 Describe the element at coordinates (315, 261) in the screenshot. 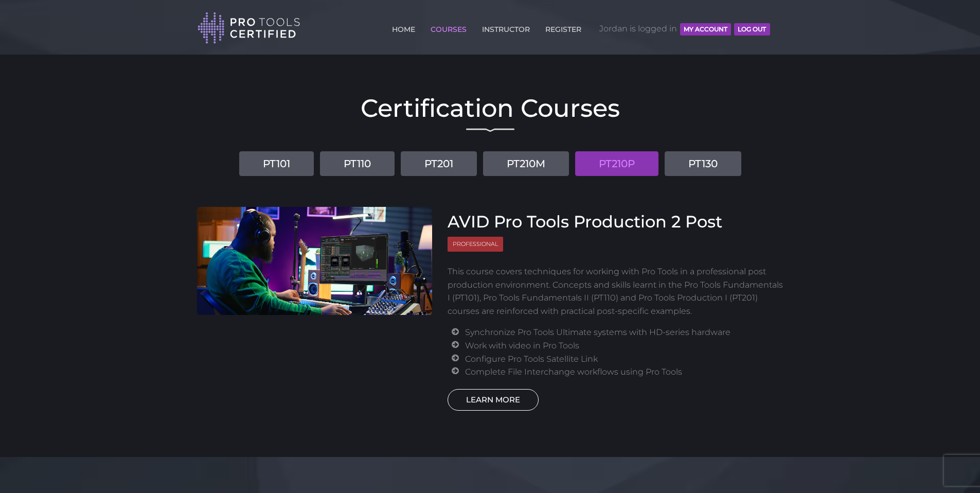

I see `img: AVID Pro Tools Production 2 Post Course` at that location.